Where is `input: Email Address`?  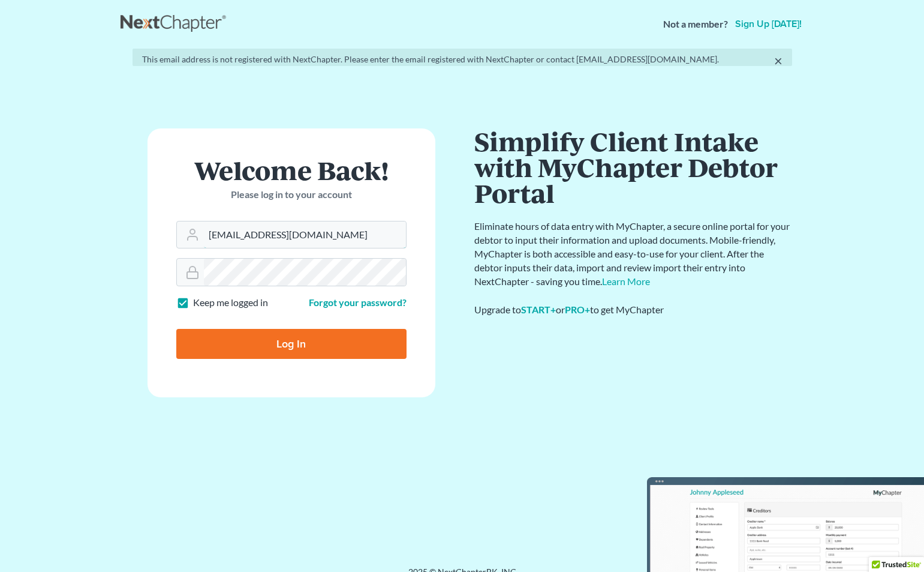 input: Email Address is located at coordinates (305, 235).